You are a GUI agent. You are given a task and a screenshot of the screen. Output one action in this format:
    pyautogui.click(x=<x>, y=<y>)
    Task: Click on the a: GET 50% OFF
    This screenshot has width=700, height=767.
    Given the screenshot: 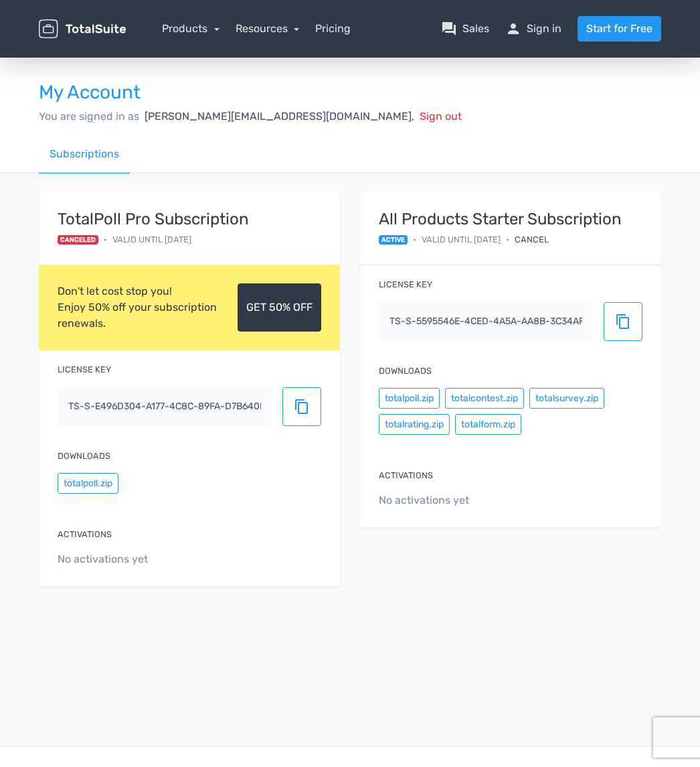 What is the action you would take?
    pyautogui.click(x=279, y=307)
    